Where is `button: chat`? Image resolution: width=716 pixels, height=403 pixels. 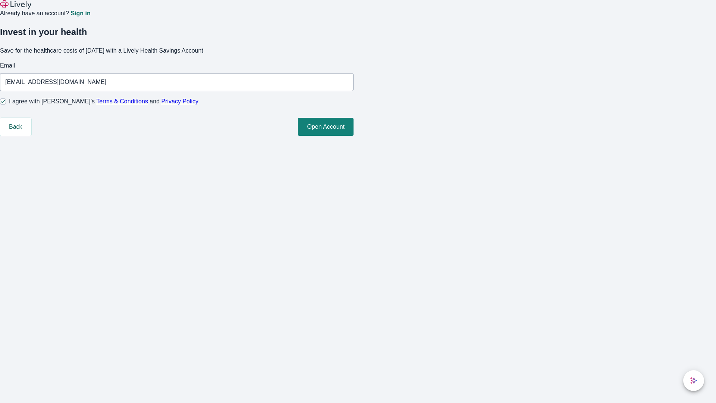 button: chat is located at coordinates (693, 380).